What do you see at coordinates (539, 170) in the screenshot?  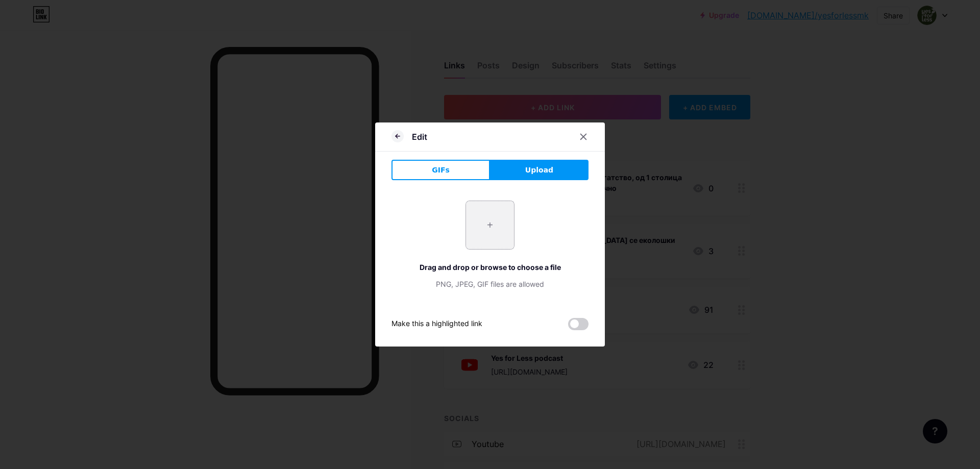 I see `button: Upload` at bounding box center [539, 170].